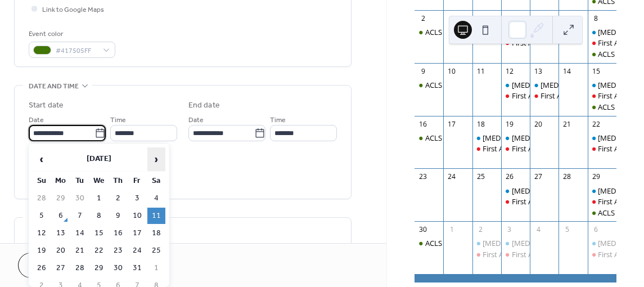  Describe the element at coordinates (156, 233) in the screenshot. I see `td: 18` at that location.